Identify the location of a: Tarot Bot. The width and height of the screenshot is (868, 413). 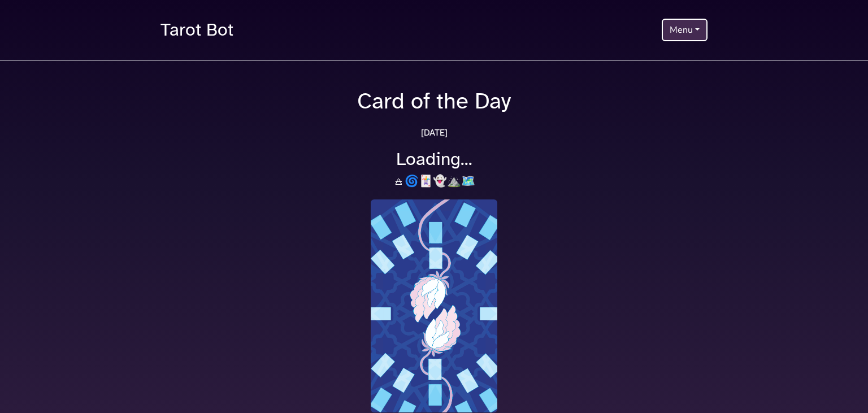
(197, 30).